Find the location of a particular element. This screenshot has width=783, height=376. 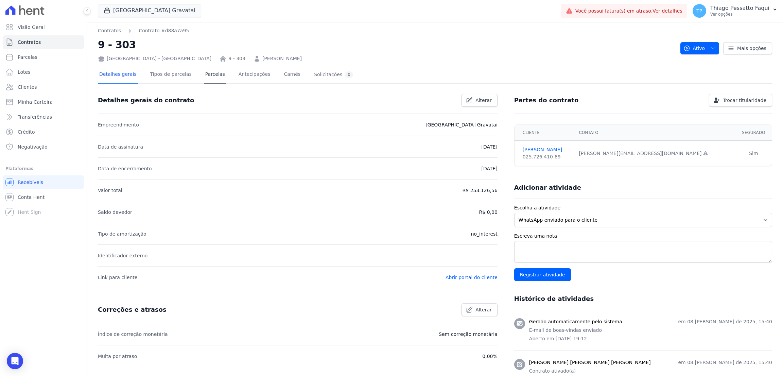

h3: Gerado automaticamente pelo sistema is located at coordinates (575, 321).